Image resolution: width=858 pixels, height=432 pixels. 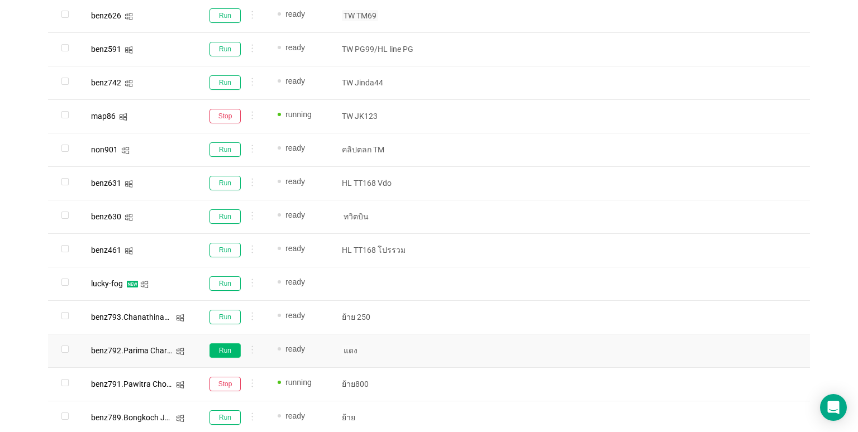 I want to click on p: TW PG99/HL line PG, so click(x=383, y=49).